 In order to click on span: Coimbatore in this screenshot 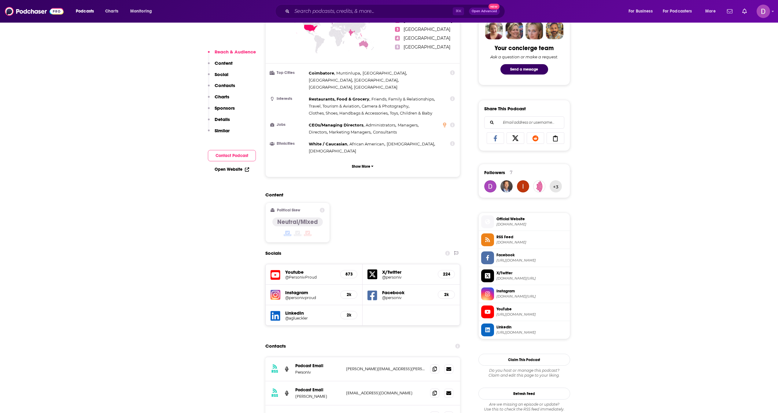, I will do `click(321, 73)`.